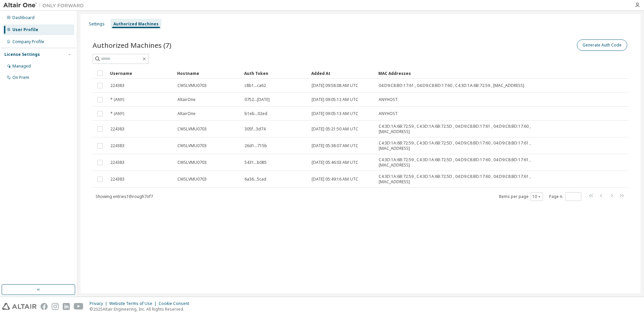 This screenshot has width=644, height=316. What do you see at coordinates (255, 163) in the screenshot?
I see `span: 5431...b085` at bounding box center [255, 163].